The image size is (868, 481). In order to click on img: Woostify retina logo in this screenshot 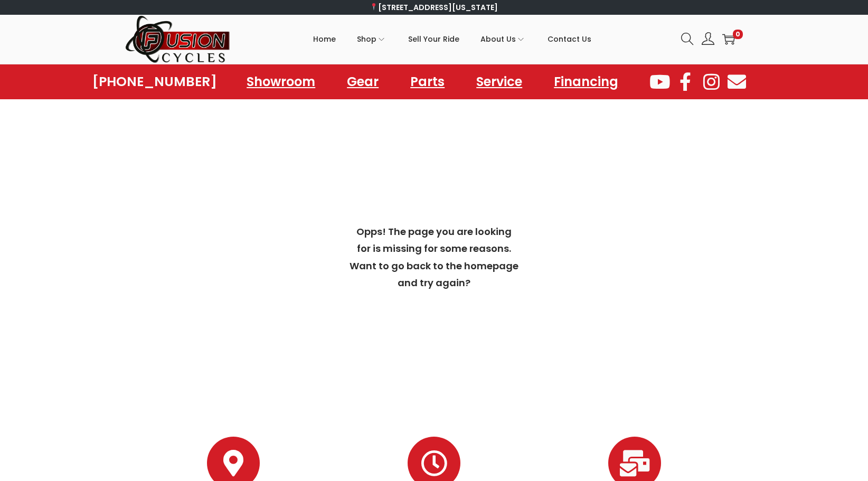, I will do `click(178, 39)`.